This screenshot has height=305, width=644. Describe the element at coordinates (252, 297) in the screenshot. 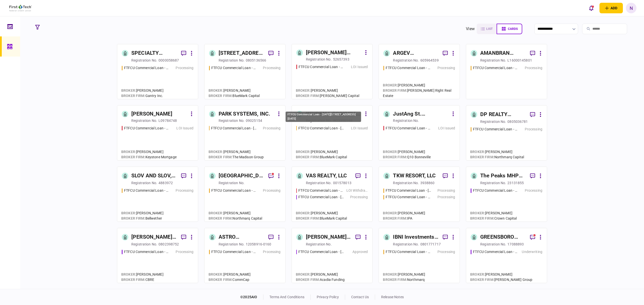

I see `div: © 2025 AIO` at that location.